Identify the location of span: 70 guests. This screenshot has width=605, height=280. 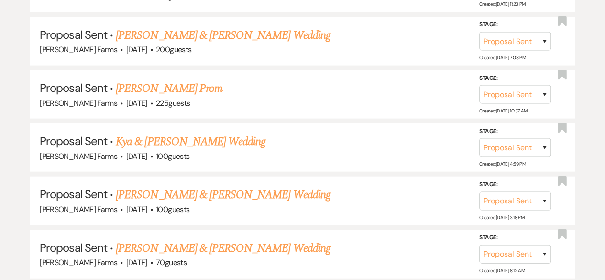
(171, 262).